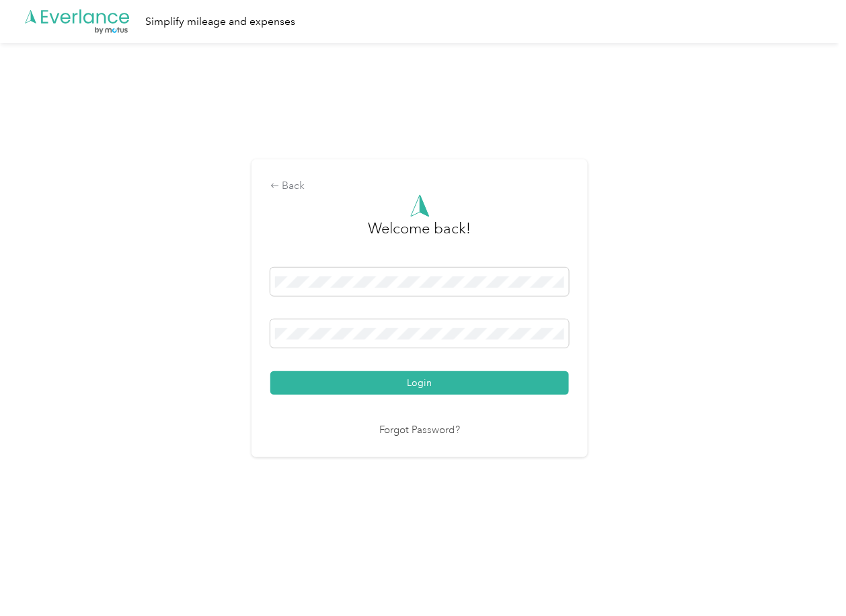 The image size is (846, 616). I want to click on button: Login, so click(420, 383).